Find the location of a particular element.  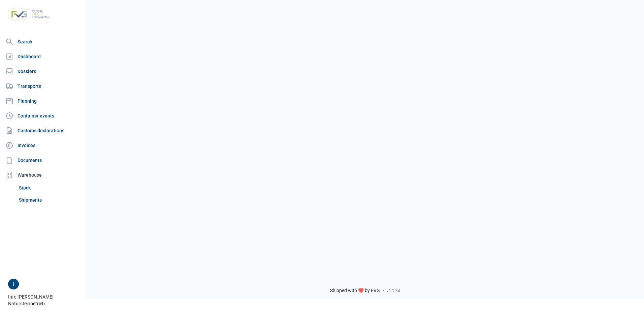

a: Shipments is located at coordinates (50, 200).